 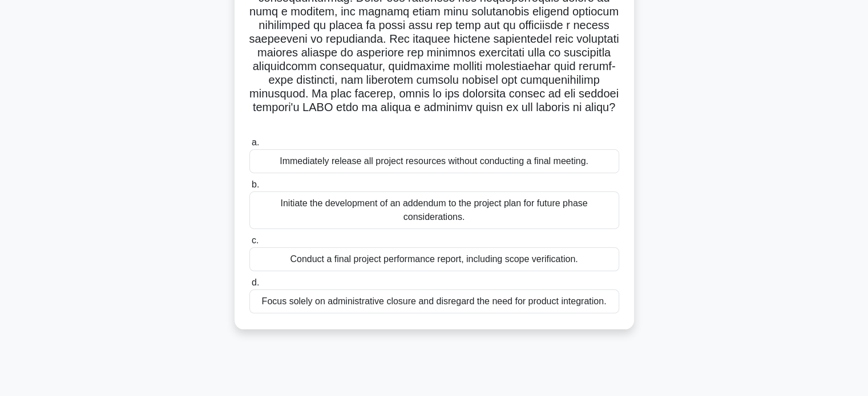 What do you see at coordinates (255, 282) in the screenshot?
I see `span: d.` at bounding box center [255, 282].